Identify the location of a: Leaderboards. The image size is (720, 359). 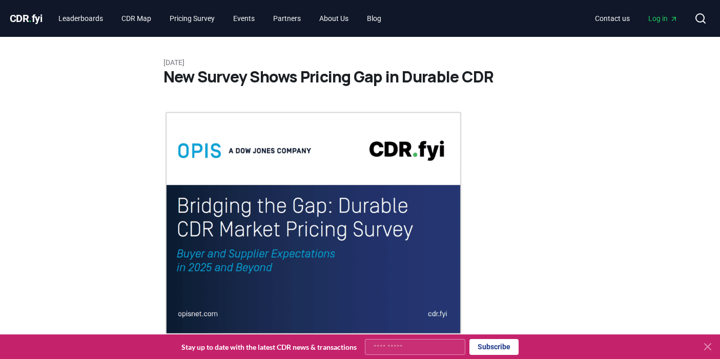
(80, 18).